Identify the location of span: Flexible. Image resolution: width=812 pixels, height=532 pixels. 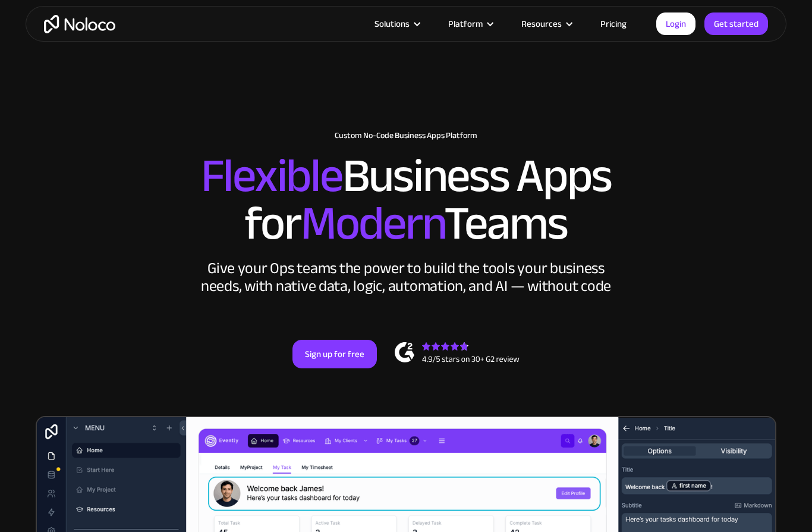
(272, 176).